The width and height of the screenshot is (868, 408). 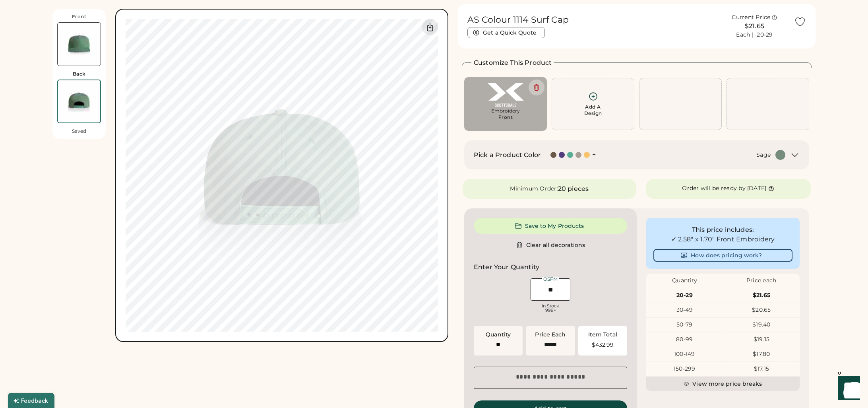 What do you see at coordinates (79, 101) in the screenshot?
I see `img: AS Colour 1114 Sage Back Thumbnail` at bounding box center [79, 101].